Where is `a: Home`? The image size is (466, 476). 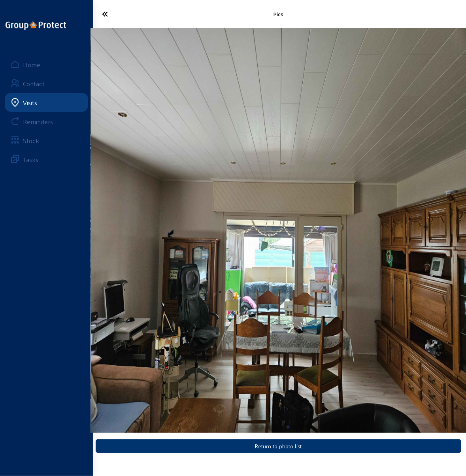 a: Home is located at coordinates (46, 64).